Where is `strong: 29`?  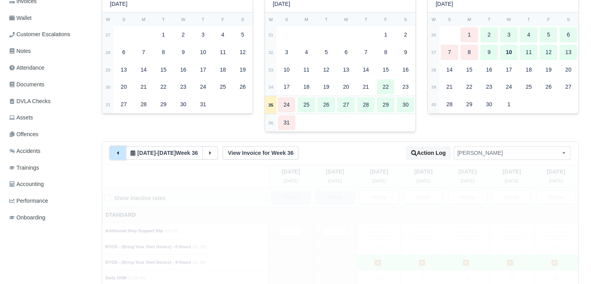 strong: 29 is located at coordinates (108, 70).